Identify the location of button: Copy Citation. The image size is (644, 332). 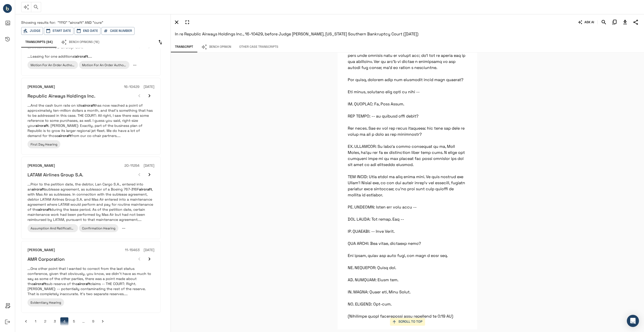
(615, 22).